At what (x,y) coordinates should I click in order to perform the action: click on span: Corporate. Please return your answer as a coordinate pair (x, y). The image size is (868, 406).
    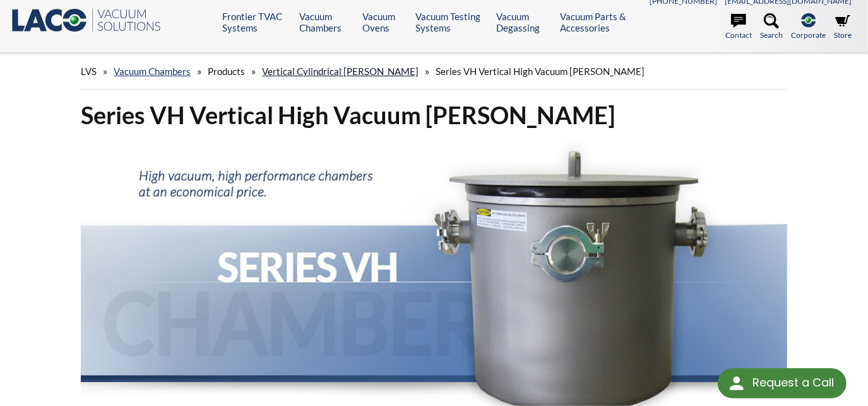
    Looking at the image, I should click on (808, 35).